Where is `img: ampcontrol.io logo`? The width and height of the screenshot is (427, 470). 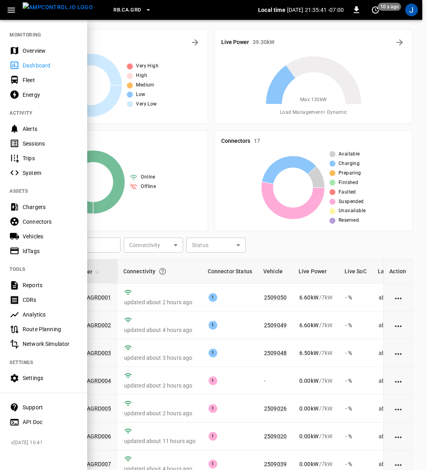 img: ampcontrol.io logo is located at coordinates (58, 7).